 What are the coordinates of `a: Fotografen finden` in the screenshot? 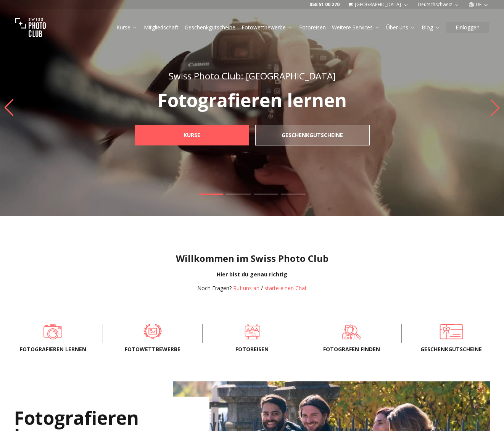 It's located at (352, 332).